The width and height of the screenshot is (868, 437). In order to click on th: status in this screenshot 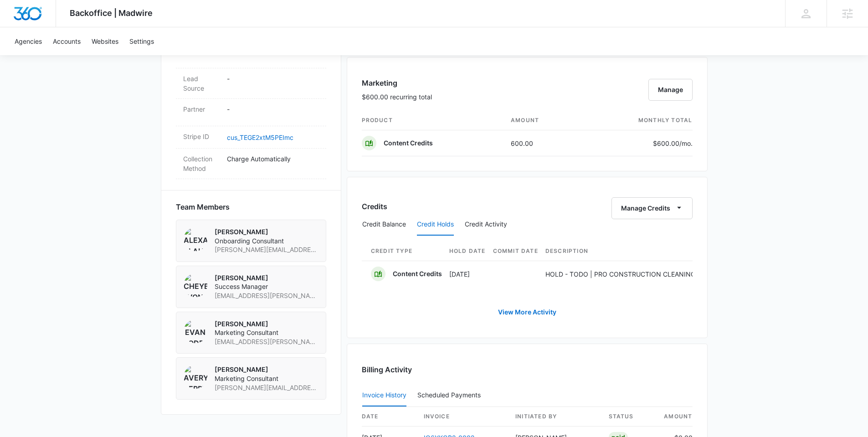, I will do `click(629, 417)`.